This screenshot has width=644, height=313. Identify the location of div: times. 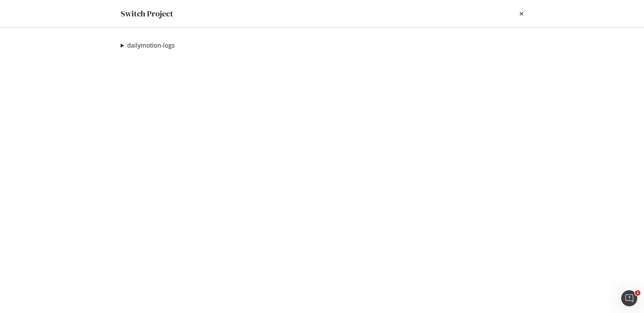
(521, 14).